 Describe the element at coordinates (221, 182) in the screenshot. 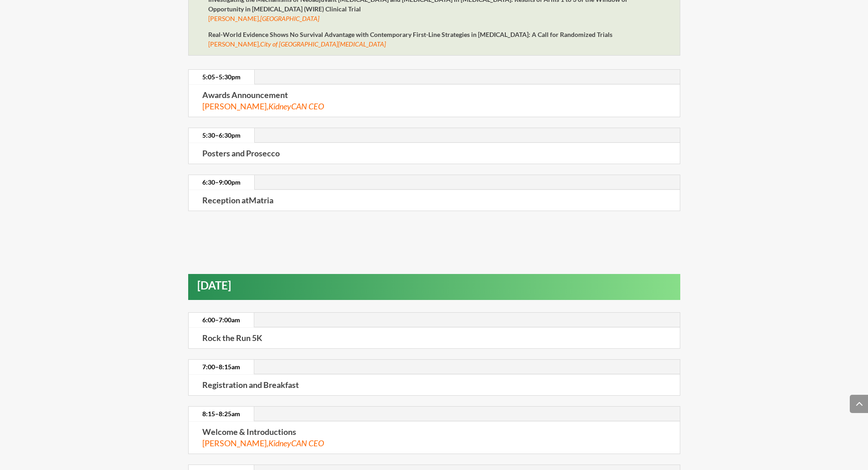

I see `a: 6:30–9:00pm` at that location.